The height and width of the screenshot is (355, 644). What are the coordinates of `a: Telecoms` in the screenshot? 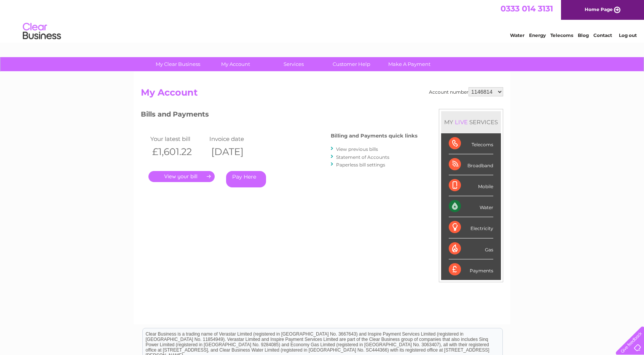 It's located at (562, 35).